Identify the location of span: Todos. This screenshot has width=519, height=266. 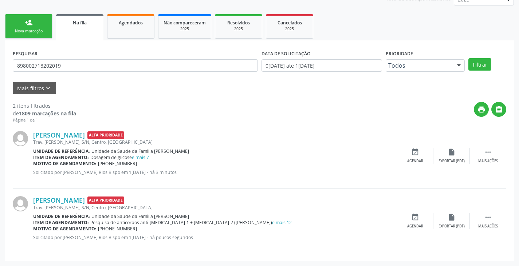
(419, 66).